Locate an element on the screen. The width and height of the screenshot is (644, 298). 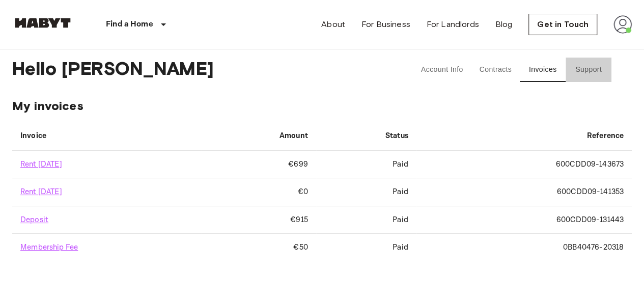
a: Membership Fee is located at coordinates (48, 247).